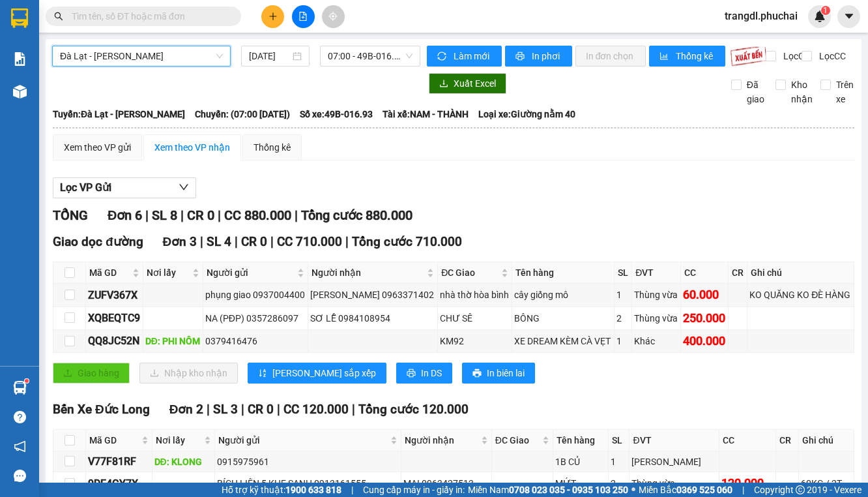 The image size is (868, 497). I want to click on th: Ghi chú, so click(826, 440).